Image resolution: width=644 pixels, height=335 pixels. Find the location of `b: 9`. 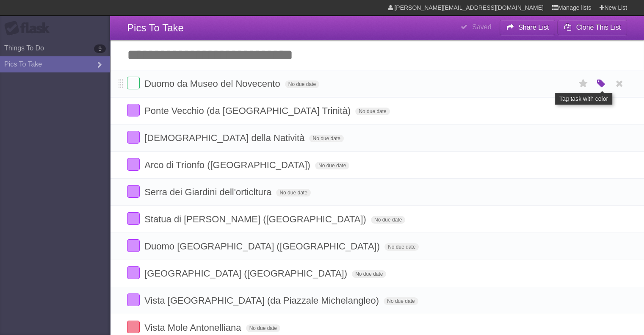

b: 9 is located at coordinates (100, 49).